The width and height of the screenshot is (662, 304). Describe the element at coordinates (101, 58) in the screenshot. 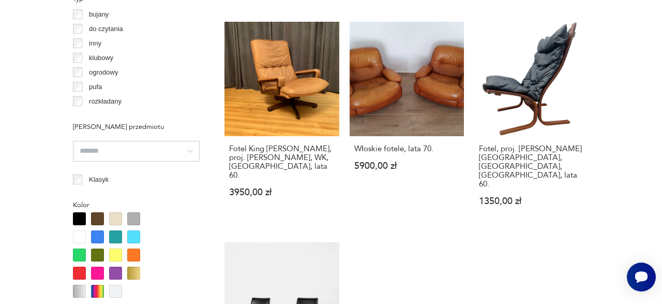

I see `p: klubowy` at that location.